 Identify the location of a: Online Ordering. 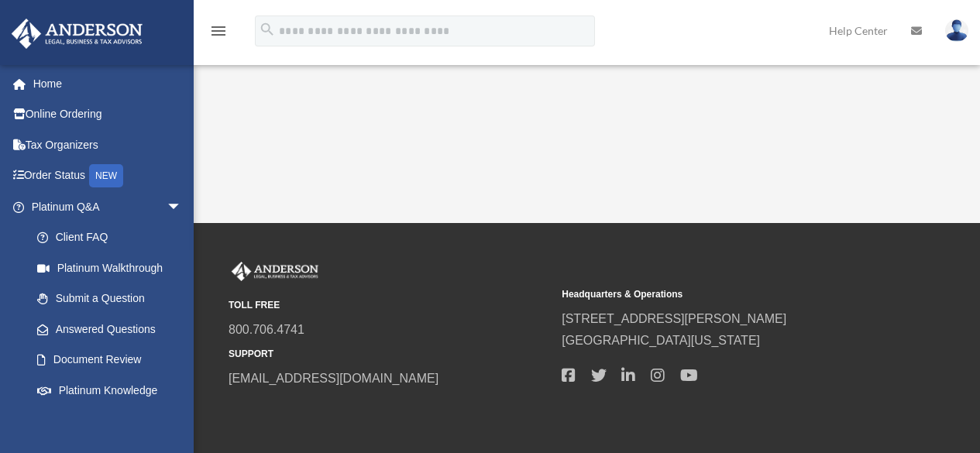
(108, 114).